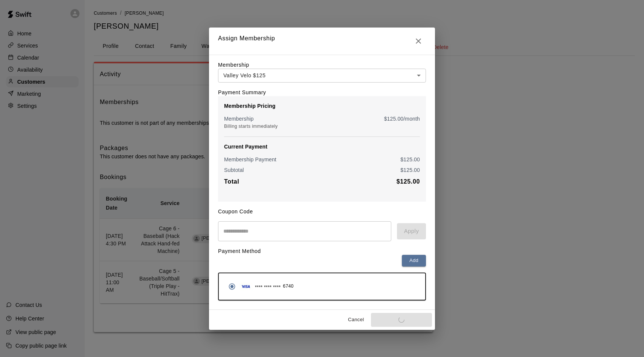 This screenshot has height=357, width=644. What do you see at coordinates (246, 286) in the screenshot?
I see `img: Credit card brand logo` at bounding box center [246, 286].